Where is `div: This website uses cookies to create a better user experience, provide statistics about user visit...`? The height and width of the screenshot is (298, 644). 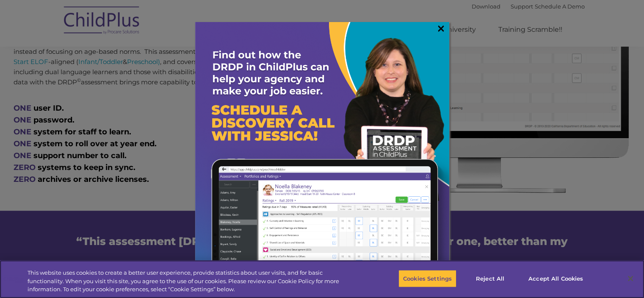 div: This website uses cookies to create a better user experience, provide statistics about user visit... is located at coordinates (191, 281).